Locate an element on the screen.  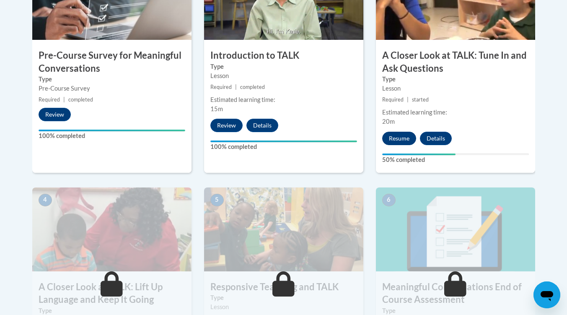
span: 15m is located at coordinates (217, 109).